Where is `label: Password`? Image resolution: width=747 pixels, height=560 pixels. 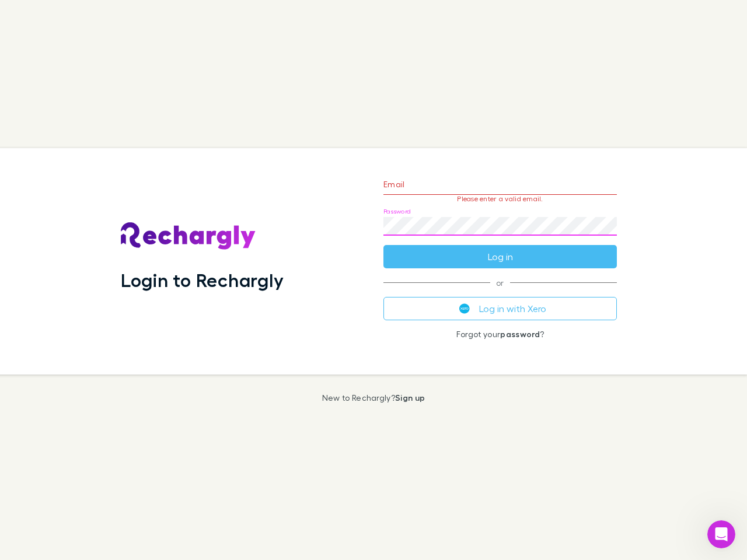
label: Password is located at coordinates (396, 211).